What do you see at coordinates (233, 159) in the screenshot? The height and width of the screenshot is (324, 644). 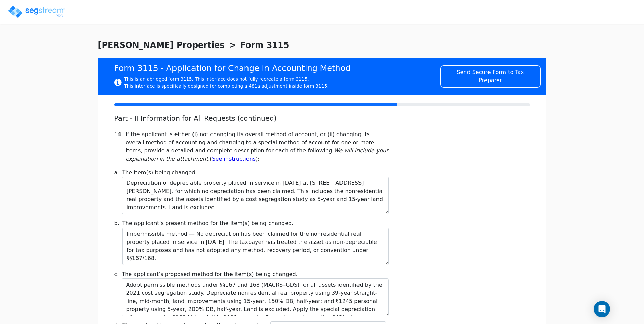 I see `a: See instructions` at bounding box center [233, 159].